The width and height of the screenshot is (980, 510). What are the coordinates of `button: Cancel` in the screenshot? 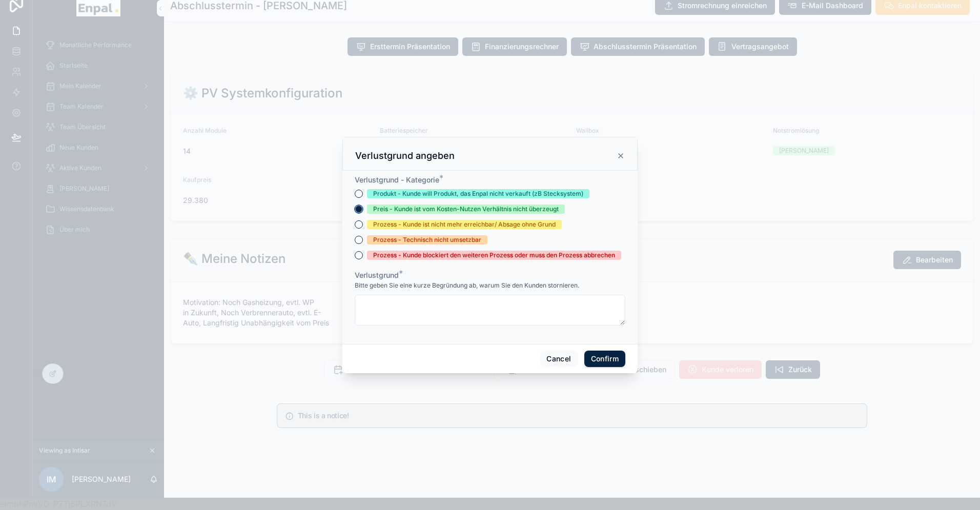 It's located at (559, 359).